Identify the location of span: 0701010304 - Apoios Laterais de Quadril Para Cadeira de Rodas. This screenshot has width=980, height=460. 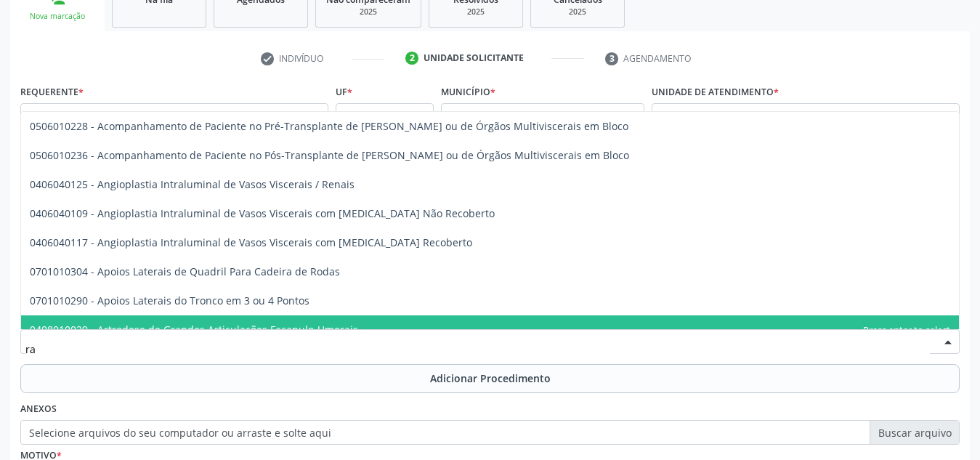
(185, 271).